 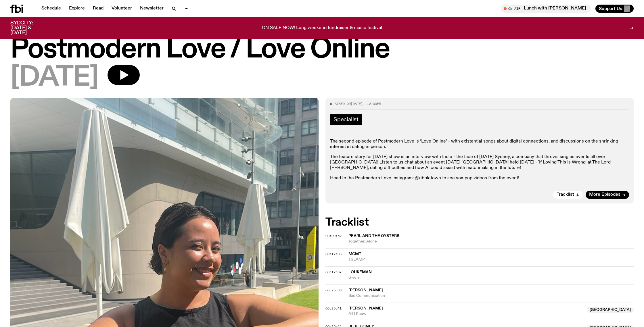 What do you see at coordinates (360, 272) in the screenshot?
I see `span: Loukeman` at bounding box center [360, 272].